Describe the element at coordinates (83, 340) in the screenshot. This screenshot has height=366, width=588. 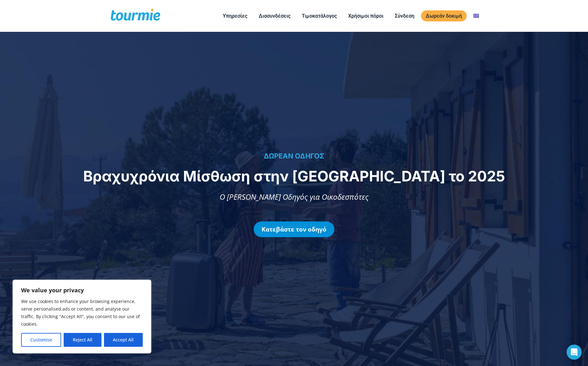
I see `button: Reject All` at that location.